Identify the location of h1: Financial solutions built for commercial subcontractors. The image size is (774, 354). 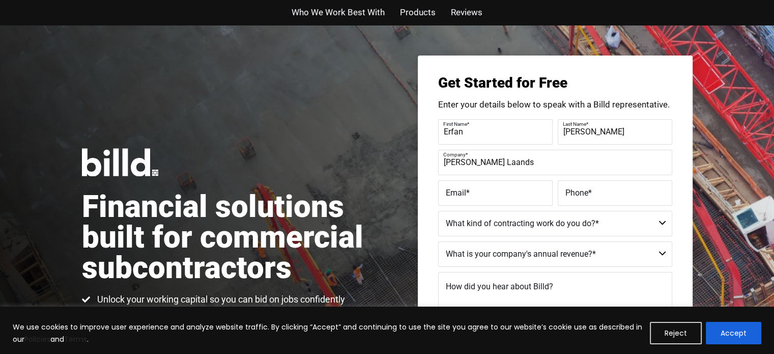
(235, 237).